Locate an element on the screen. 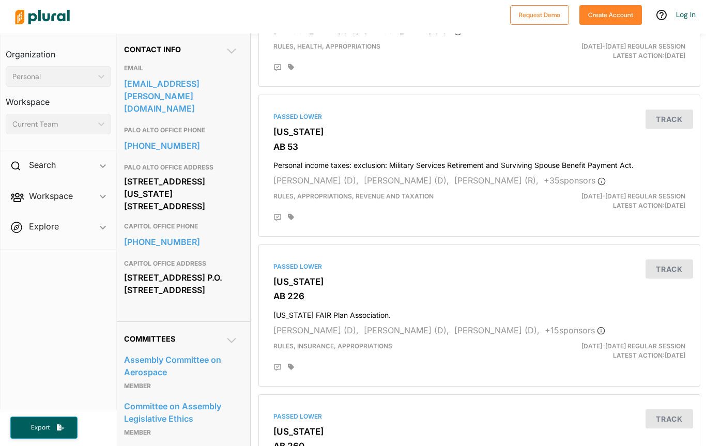 Image resolution: width=706 pixels, height=446 pixels. h3: Workspace is located at coordinates (58, 98).